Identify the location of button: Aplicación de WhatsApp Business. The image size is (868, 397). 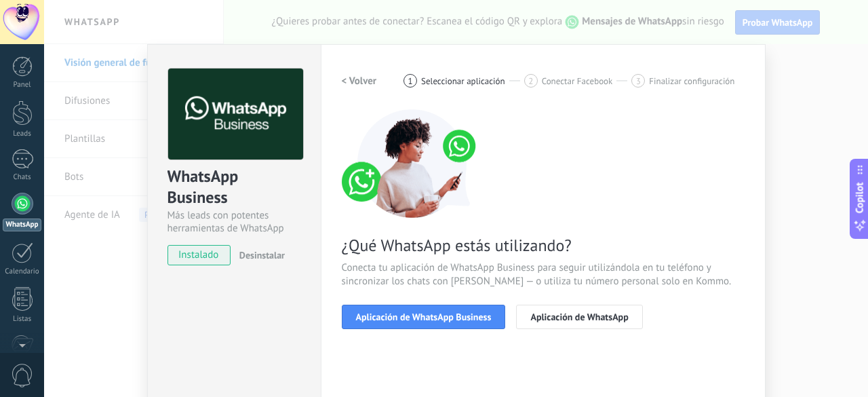
(424, 317).